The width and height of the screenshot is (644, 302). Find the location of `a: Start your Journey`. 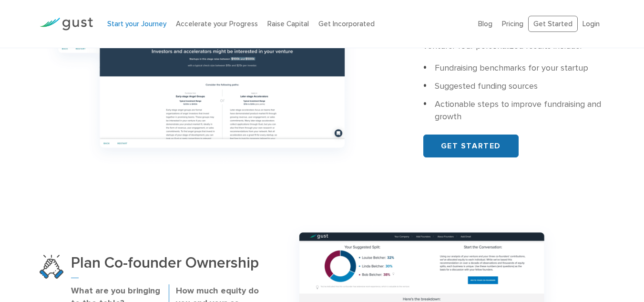

a: Start your Journey is located at coordinates (137, 24).